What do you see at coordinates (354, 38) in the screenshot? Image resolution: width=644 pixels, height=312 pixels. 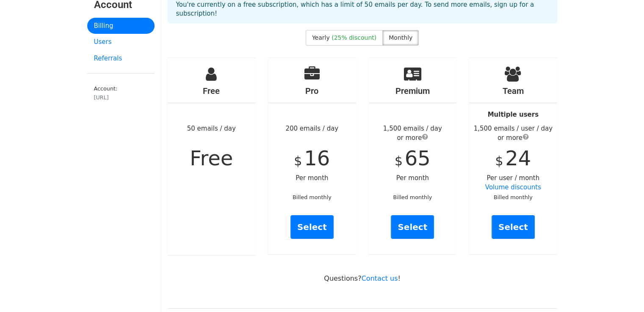 I see `span: (25% discount)` at bounding box center [354, 38].